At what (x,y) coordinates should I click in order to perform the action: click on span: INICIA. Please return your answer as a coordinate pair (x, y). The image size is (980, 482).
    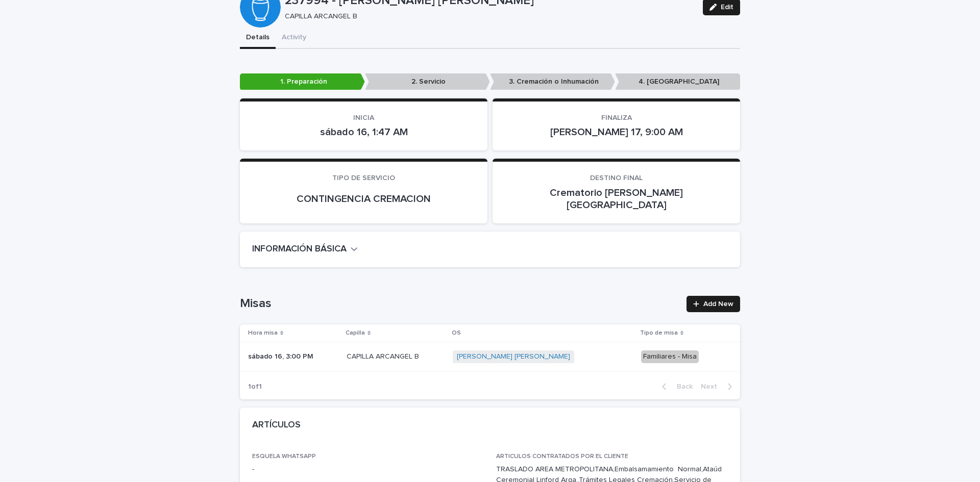
    Looking at the image, I should click on (364, 118).